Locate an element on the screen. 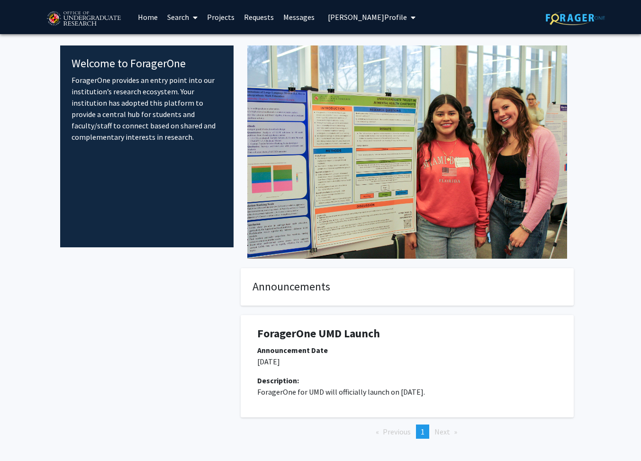  a: Home is located at coordinates (148, 17).